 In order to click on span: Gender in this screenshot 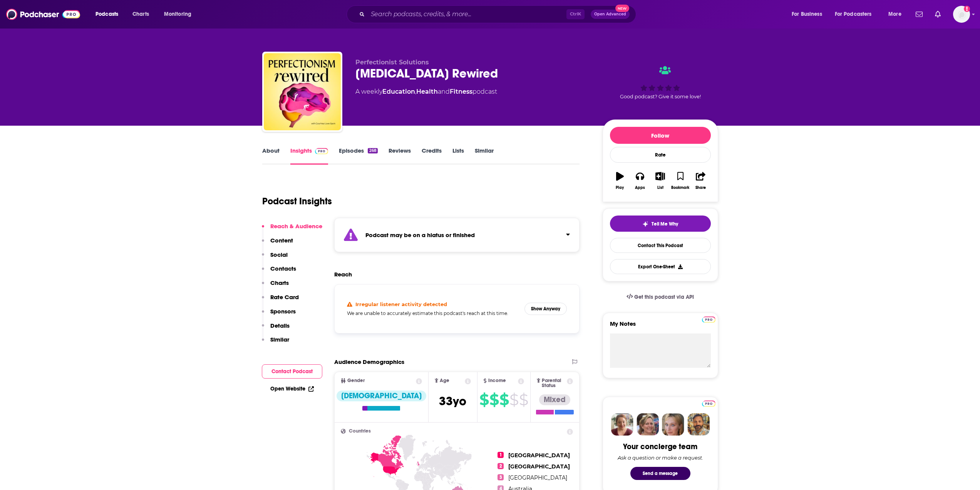, I will do `click(356, 380)`.